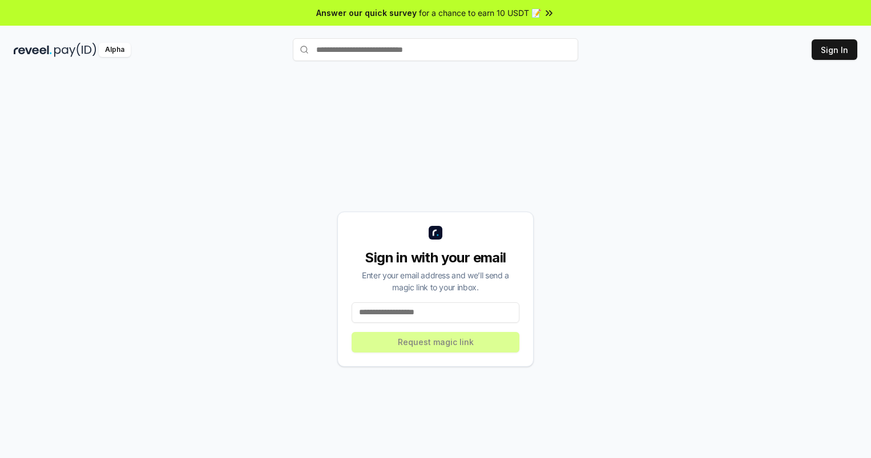 This screenshot has width=871, height=458. What do you see at coordinates (436, 281) in the screenshot?
I see `div: Enter your email address and we’ll send a magic link to your inbox.` at bounding box center [436, 281].